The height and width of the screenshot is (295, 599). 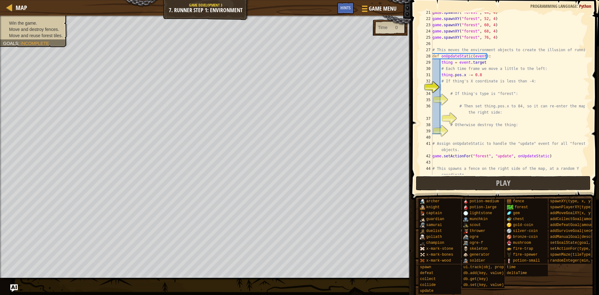 What do you see at coordinates (521, 207) in the screenshot?
I see `span: forest` at bounding box center [521, 207].